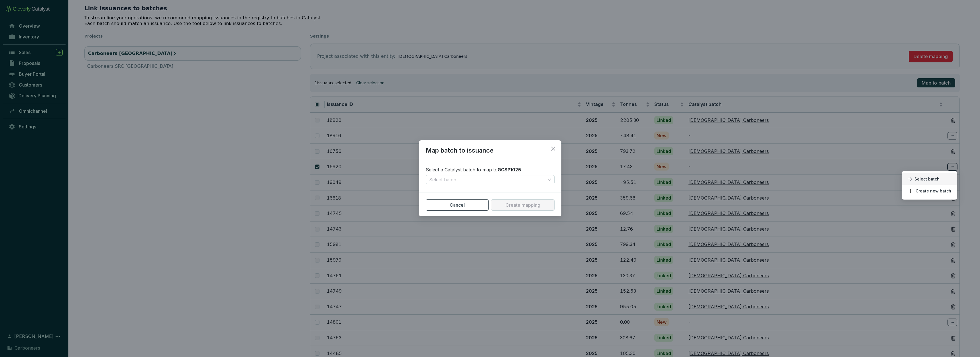  I want to click on button: Cancel, so click(457, 205).